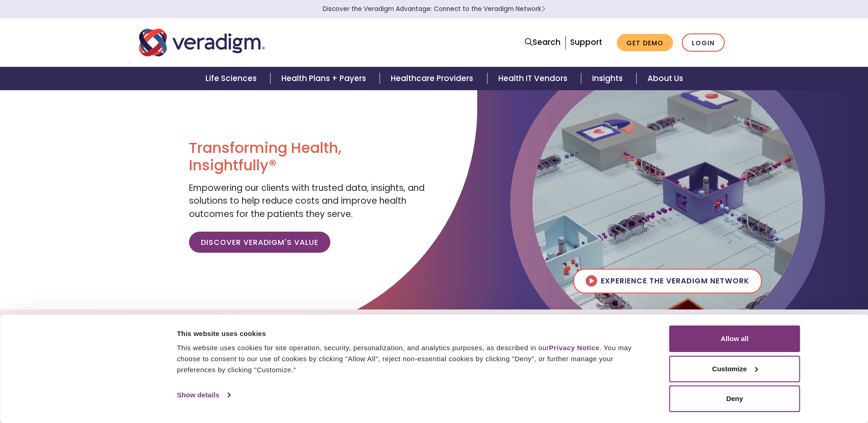  I want to click on a: Get Demo, so click(644, 43).